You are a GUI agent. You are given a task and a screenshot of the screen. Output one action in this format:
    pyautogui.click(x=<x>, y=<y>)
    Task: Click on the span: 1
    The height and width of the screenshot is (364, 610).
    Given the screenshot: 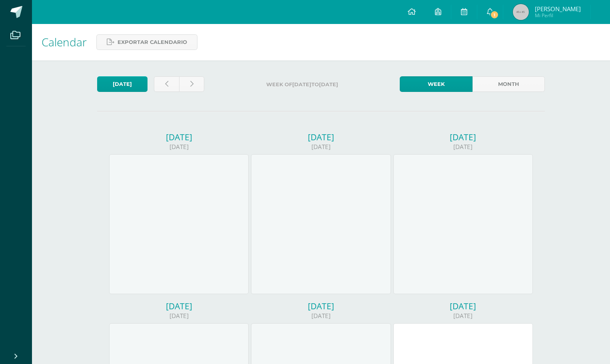 What is the action you would take?
    pyautogui.click(x=495, y=15)
    